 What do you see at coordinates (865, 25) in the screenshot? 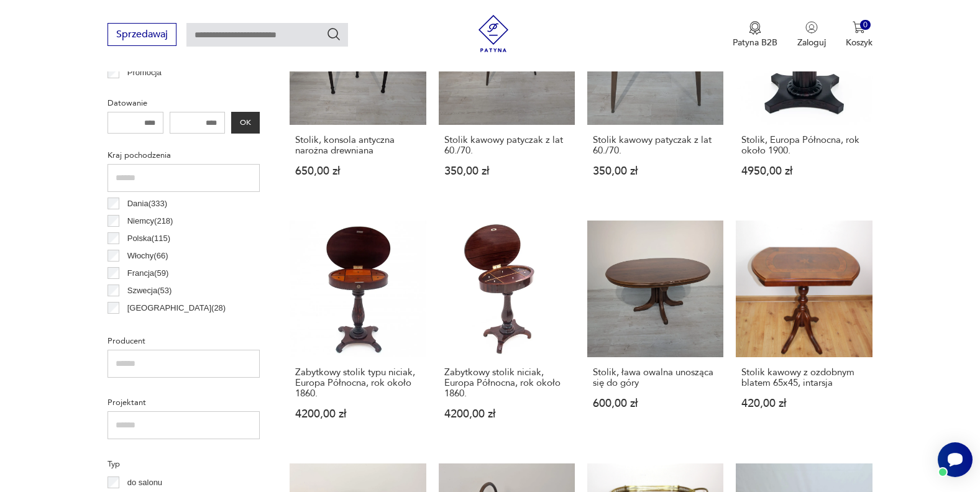
I see `div: 0` at bounding box center [865, 25].